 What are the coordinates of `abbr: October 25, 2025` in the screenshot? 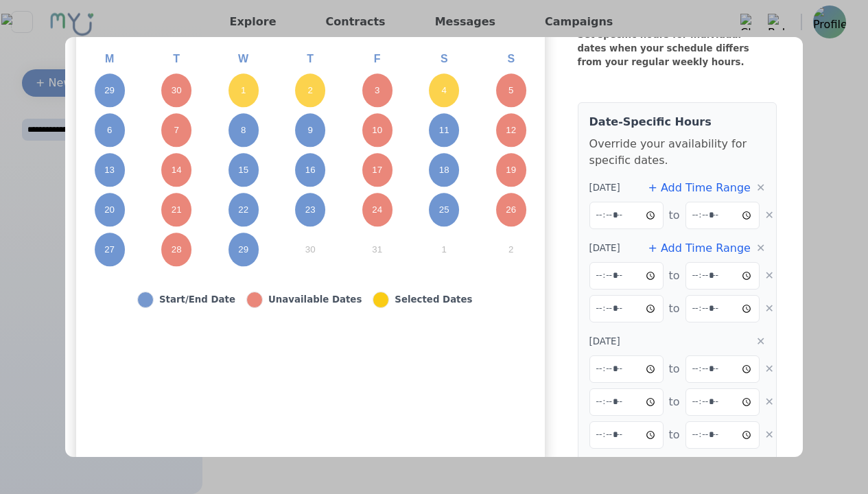 It's located at (444, 210).